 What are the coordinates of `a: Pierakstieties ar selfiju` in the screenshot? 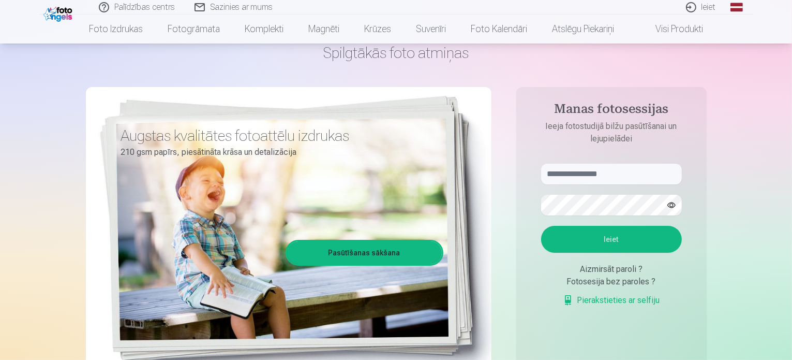 It's located at (612, 300).